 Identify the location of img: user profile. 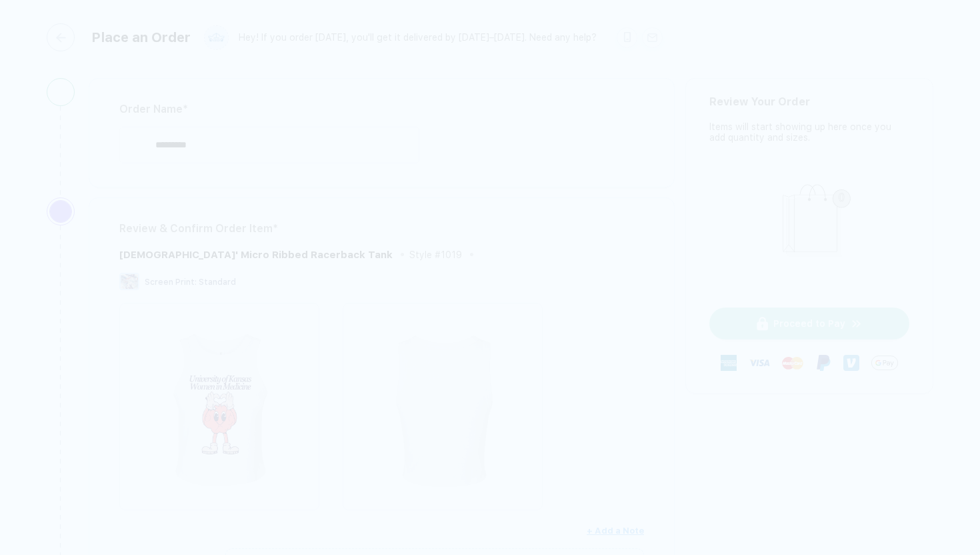
(216, 37).